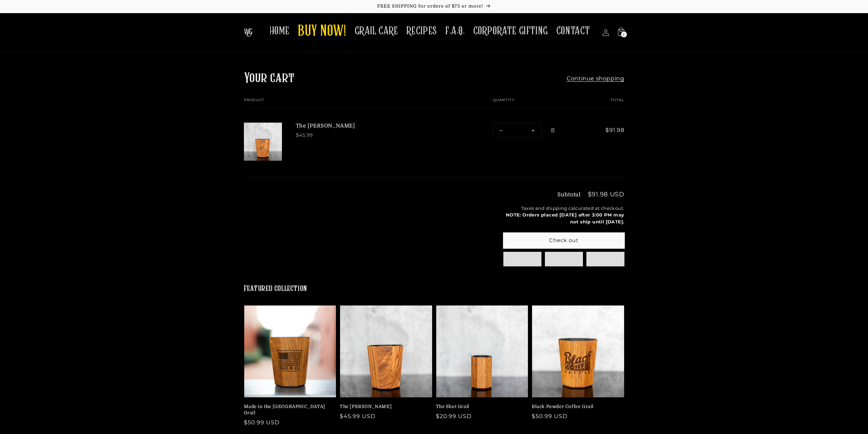 Image resolution: width=868 pixels, height=434 pixels. Describe the element at coordinates (279, 30) in the screenshot. I see `a: HOME` at that location.